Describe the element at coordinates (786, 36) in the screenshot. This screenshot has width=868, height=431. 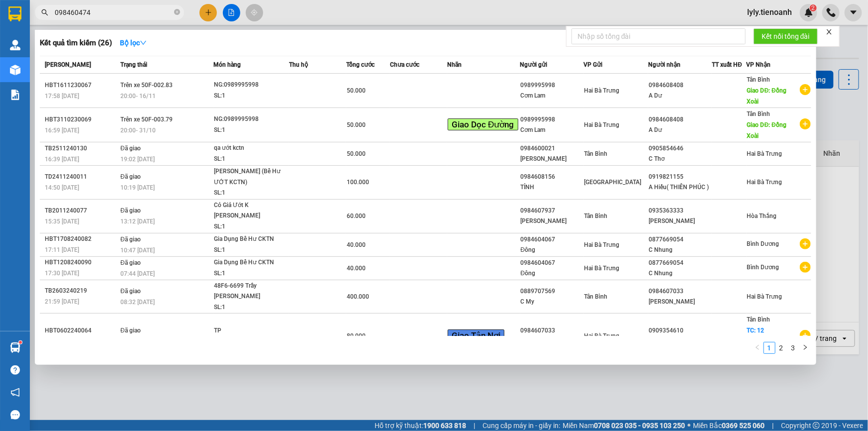
I see `button: Kết nối tổng đài` at that location.